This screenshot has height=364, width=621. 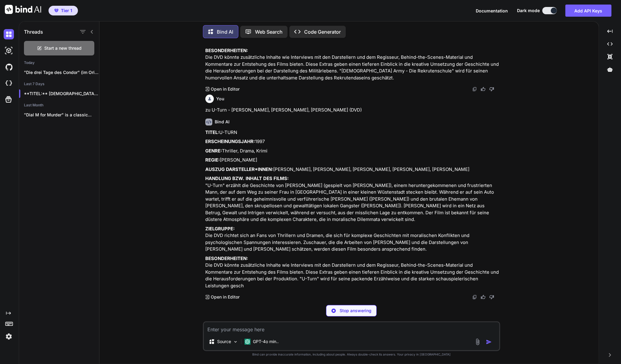 What do you see at coordinates (352, 132) in the screenshot?
I see `p: U-TURN` at bounding box center [352, 132].